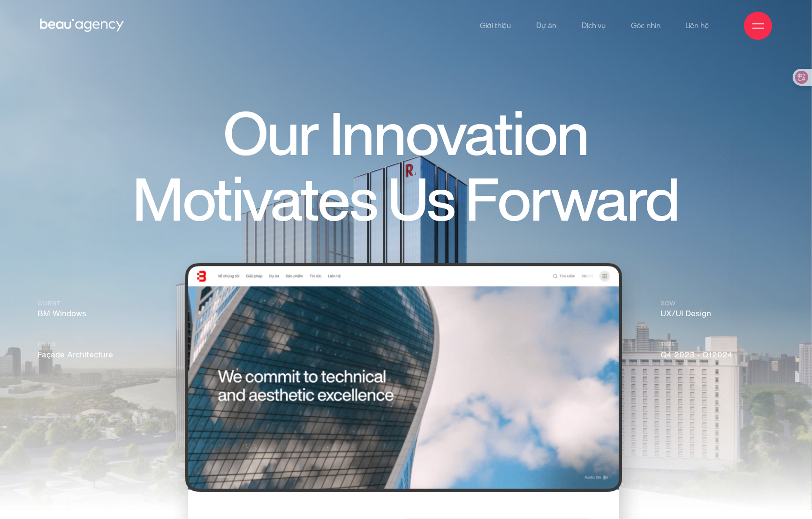 This screenshot has width=812, height=519. Describe the element at coordinates (717, 310) in the screenshot. I see `p: UX/UI Design` at that location.